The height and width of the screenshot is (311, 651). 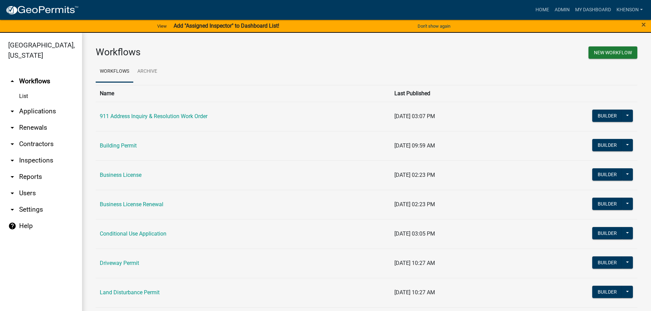 I want to click on button: New Workflow, so click(x=613, y=53).